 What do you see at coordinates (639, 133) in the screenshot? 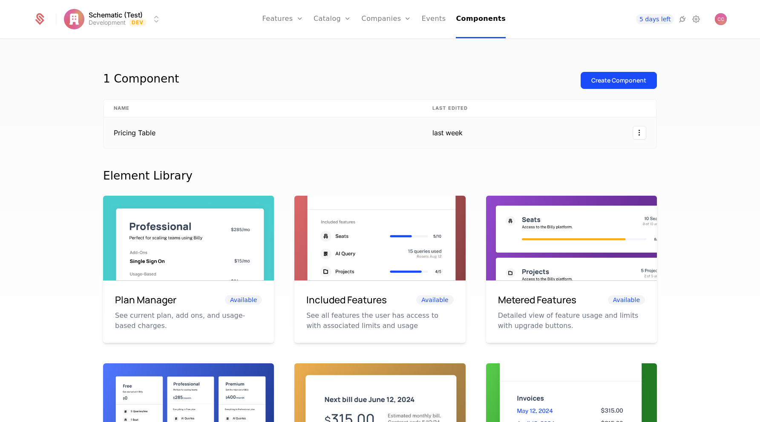
I see `button: Select action` at bounding box center [639, 133].